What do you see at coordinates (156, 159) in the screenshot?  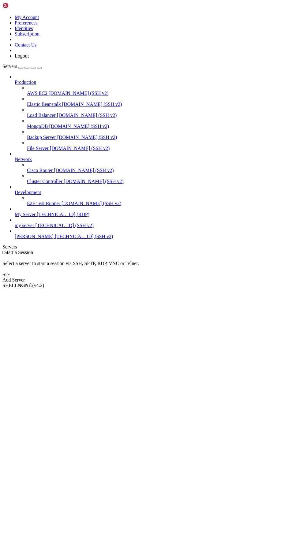 I see `a: Network` at bounding box center [156, 159].